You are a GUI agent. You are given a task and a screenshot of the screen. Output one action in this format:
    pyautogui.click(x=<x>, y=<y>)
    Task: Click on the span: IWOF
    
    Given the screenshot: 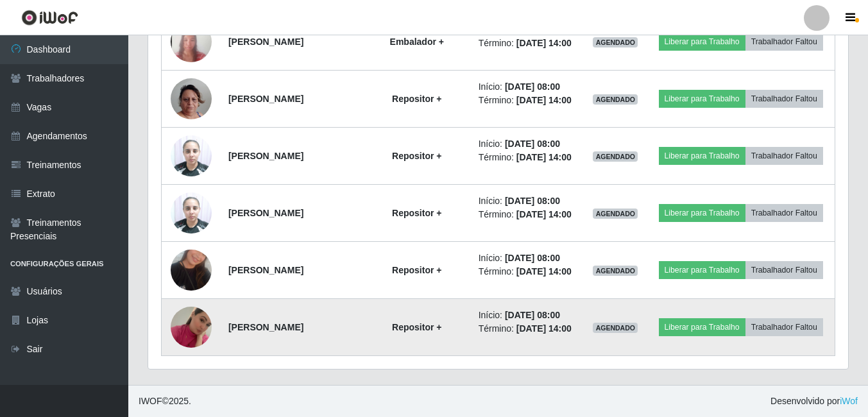 What is the action you would take?
    pyautogui.click(x=150, y=401)
    